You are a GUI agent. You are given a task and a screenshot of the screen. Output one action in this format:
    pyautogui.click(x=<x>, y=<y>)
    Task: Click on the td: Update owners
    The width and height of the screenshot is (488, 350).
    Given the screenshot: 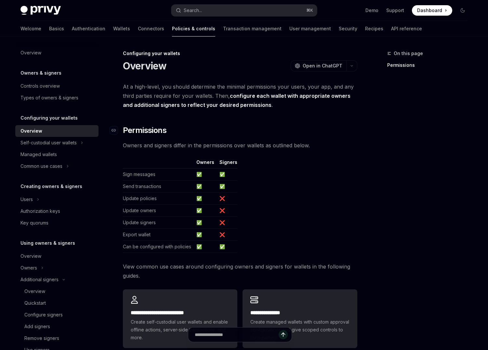 What is the action you would take?
    pyautogui.click(x=158, y=210)
    